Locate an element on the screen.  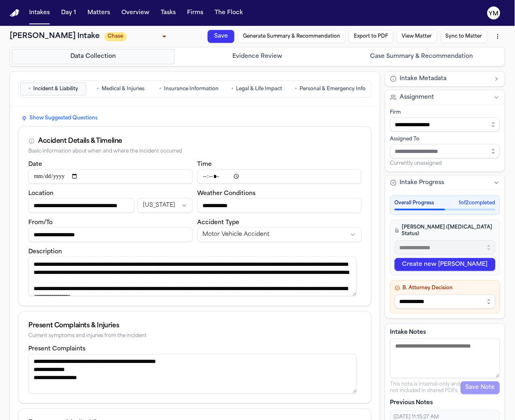
h4: B. Attorney Decision is located at coordinates (445, 288).